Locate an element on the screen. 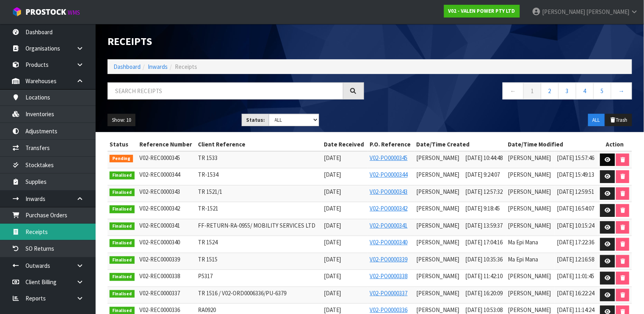  span: FF-RETURN-RA-0955/ MOBILITY SERVICES LTD is located at coordinates (256, 225).